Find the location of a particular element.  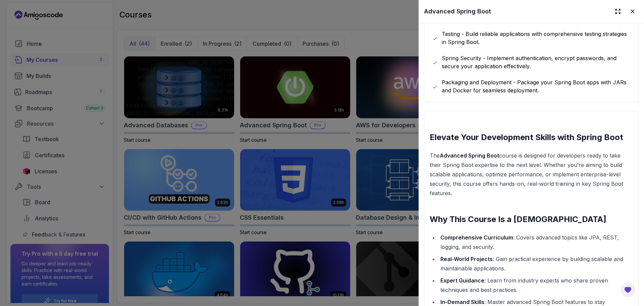

h2: Elevate Your Development Skills with Spring Boot is located at coordinates (531, 137).